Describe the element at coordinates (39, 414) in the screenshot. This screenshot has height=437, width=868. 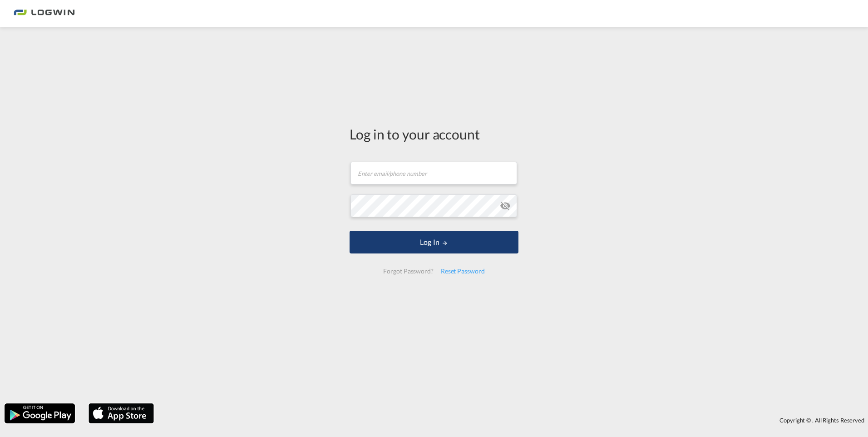
I see `img: google.png` at that location.